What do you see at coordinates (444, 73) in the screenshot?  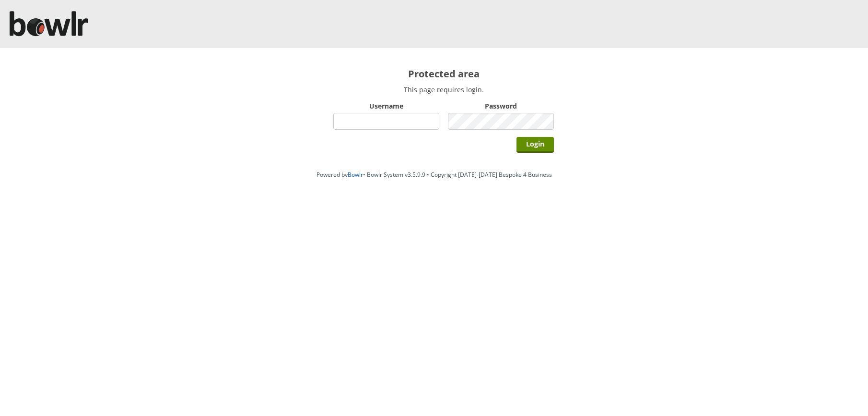 I see `h2: Protected area` at bounding box center [444, 73].